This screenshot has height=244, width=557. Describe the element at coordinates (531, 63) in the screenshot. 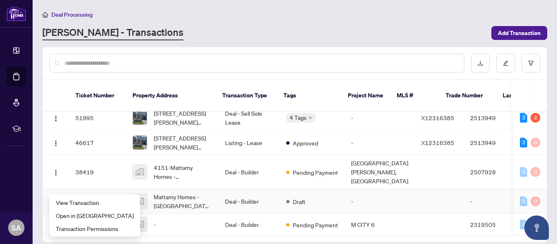

I see `button: filter` at that location.